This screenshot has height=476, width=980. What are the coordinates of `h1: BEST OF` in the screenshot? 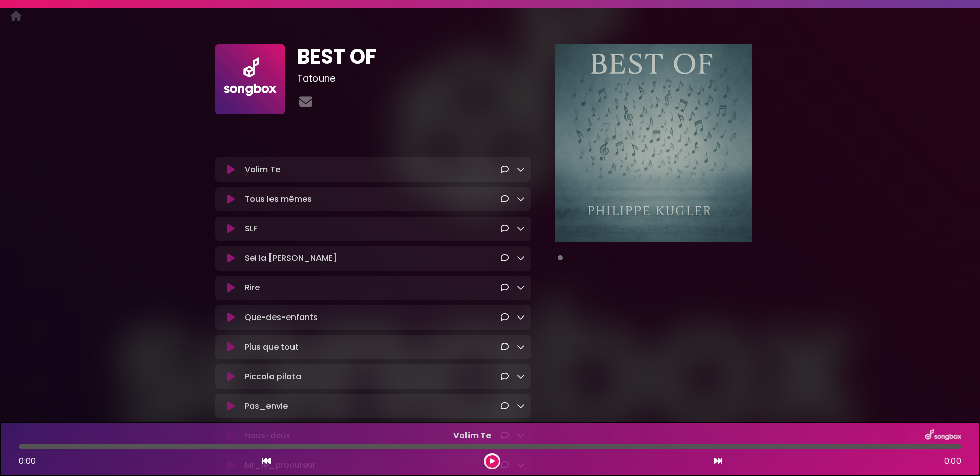 It's located at (413, 57).